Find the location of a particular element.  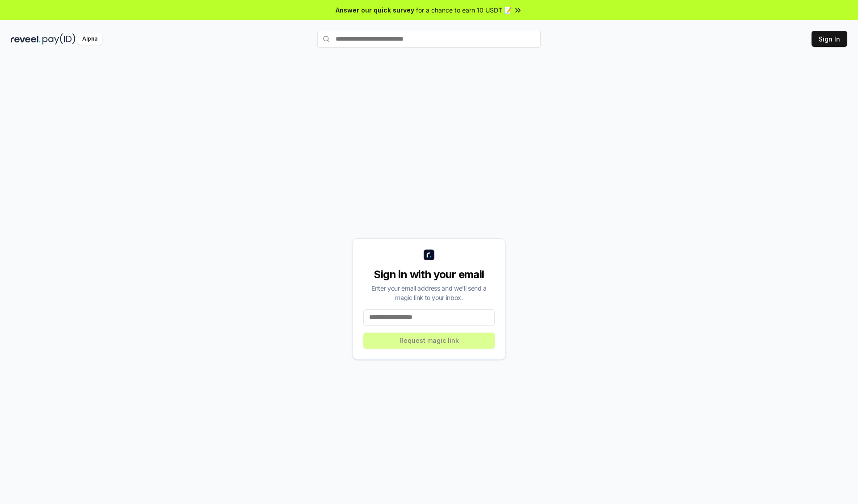

span: for a chance to earn 10 USDT 📝 is located at coordinates (464, 9).